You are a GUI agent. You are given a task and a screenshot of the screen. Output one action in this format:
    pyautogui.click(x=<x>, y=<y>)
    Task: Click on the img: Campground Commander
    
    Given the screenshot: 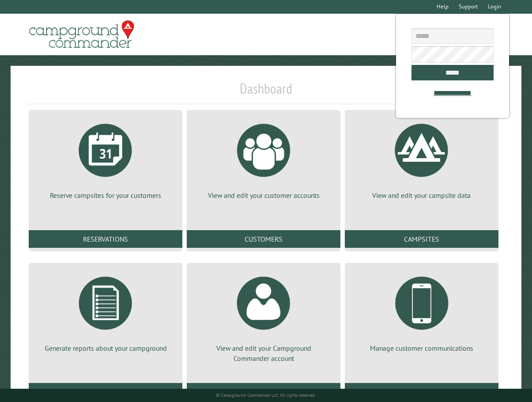 What is the action you would take?
    pyautogui.click(x=82, y=35)
    